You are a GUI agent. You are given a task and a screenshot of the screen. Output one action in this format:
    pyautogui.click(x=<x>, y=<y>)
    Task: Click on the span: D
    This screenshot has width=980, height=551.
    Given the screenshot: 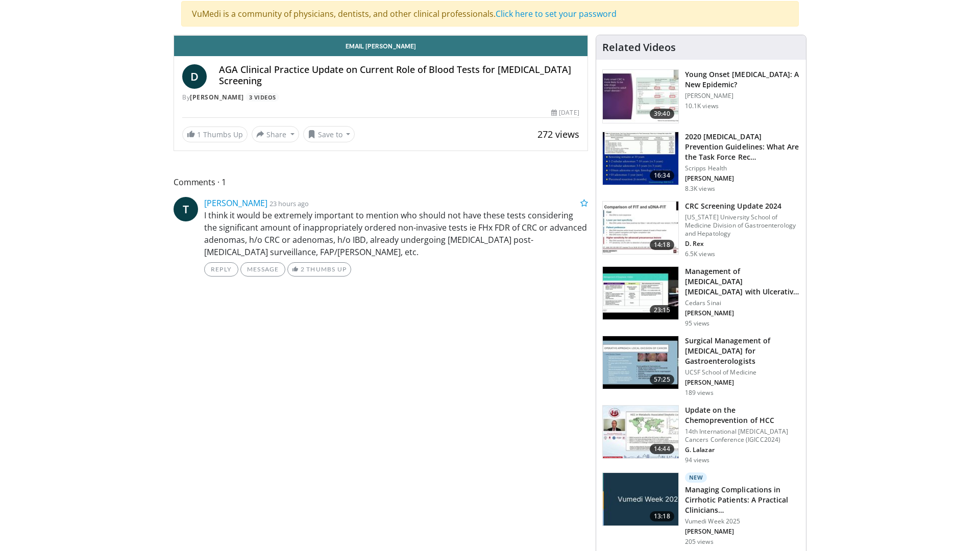 What is the action you would take?
    pyautogui.click(x=195, y=77)
    